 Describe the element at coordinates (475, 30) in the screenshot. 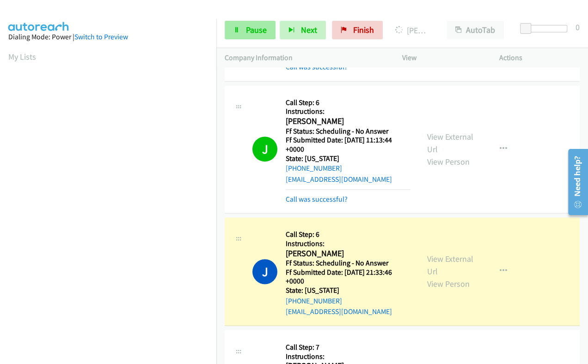

I see `button: AutoTab` at that location.